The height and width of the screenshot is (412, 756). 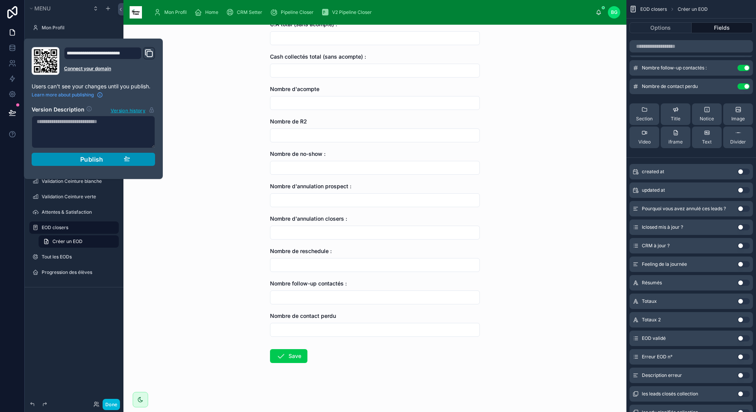 What do you see at coordinates (79, 242) in the screenshot?
I see `a: Créer un EOD` at bounding box center [79, 242].